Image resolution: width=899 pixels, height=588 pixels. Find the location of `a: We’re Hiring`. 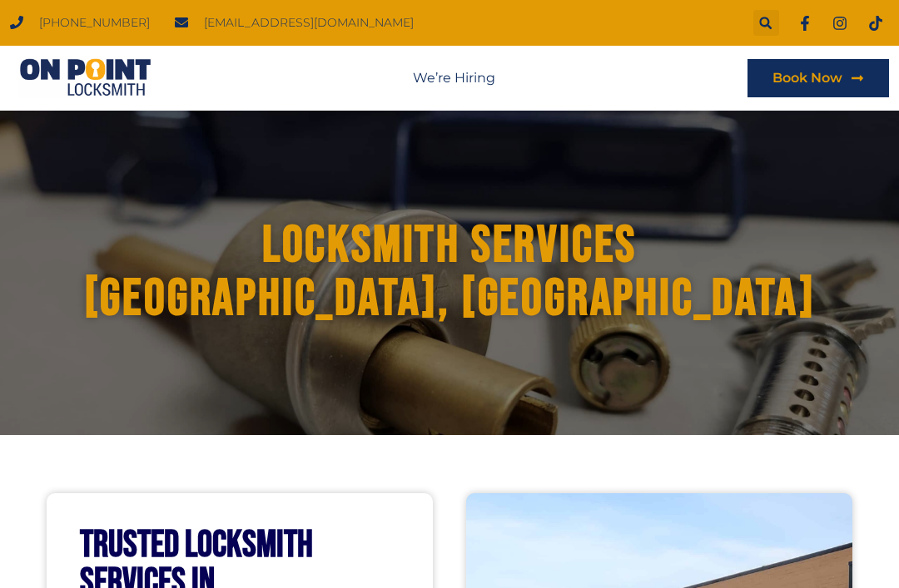

a: We’re Hiring is located at coordinates (454, 79).